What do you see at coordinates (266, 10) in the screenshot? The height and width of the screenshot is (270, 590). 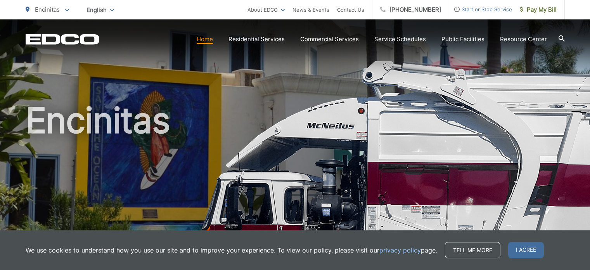 I see `a: About EDCO` at bounding box center [266, 10].